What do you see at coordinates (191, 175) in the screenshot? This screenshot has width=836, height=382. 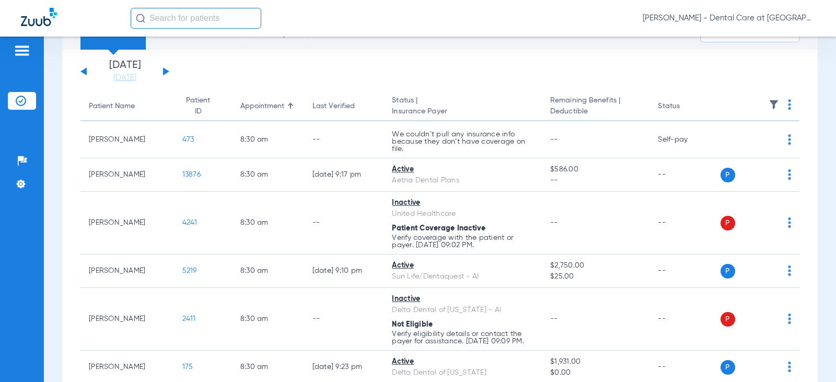 I see `span: 13876` at bounding box center [191, 175].